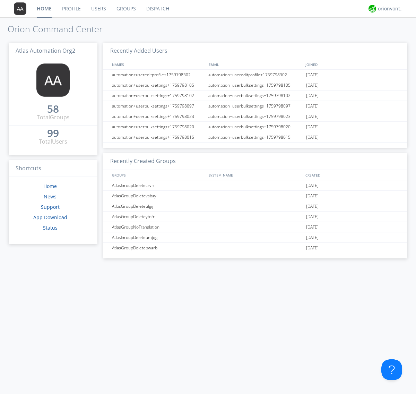 The height and width of the screenshot is (394, 416). Describe the element at coordinates (50, 207) in the screenshot. I see `a: Support` at that location.